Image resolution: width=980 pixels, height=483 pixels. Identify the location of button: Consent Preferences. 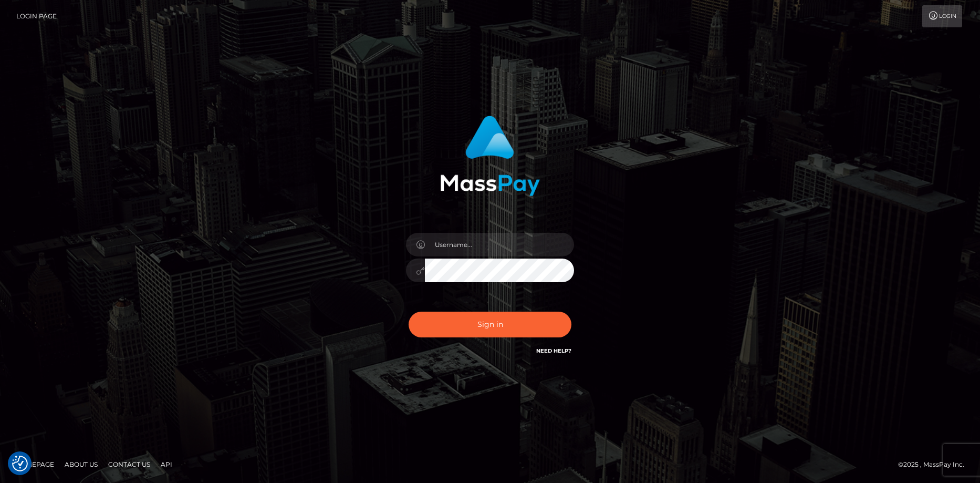
(20, 463).